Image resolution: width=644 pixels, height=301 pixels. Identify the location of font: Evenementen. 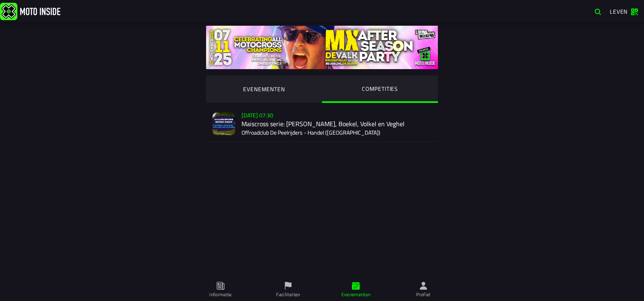
(356, 294).